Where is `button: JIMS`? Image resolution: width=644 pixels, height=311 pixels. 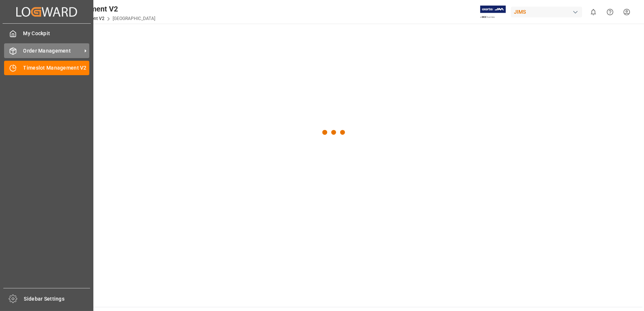 button: JIMS is located at coordinates (548, 12).